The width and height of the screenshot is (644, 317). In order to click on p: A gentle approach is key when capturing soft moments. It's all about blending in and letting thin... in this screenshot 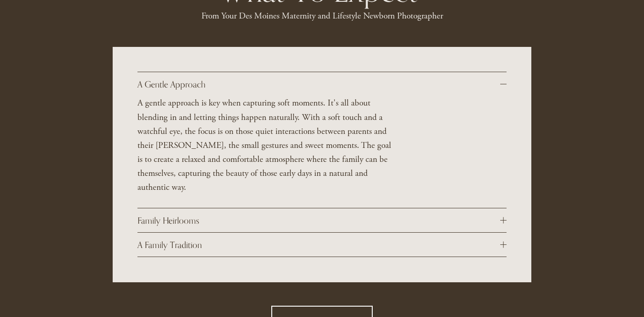, I will do `click(266, 145)`.